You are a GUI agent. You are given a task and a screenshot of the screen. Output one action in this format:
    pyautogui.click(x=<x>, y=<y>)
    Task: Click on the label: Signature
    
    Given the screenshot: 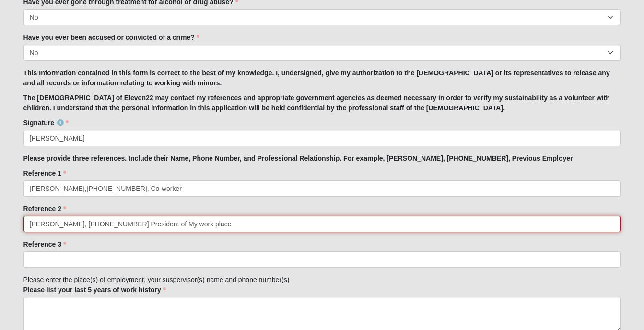 What is the action you would take?
    pyautogui.click(x=46, y=123)
    